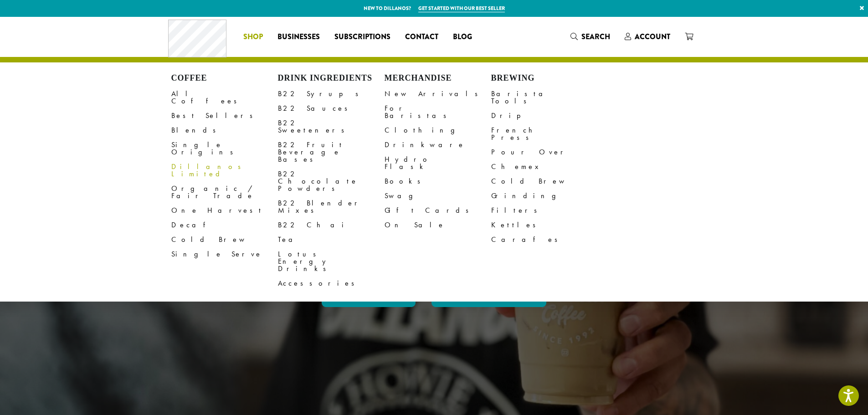 This screenshot has height=415, width=868. What do you see at coordinates (590, 36) in the screenshot?
I see `a: Search` at bounding box center [590, 36].